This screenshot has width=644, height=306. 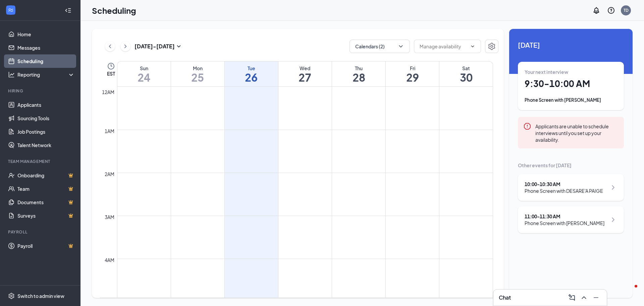 I want to click on div: Payroll, so click(x=41, y=232).